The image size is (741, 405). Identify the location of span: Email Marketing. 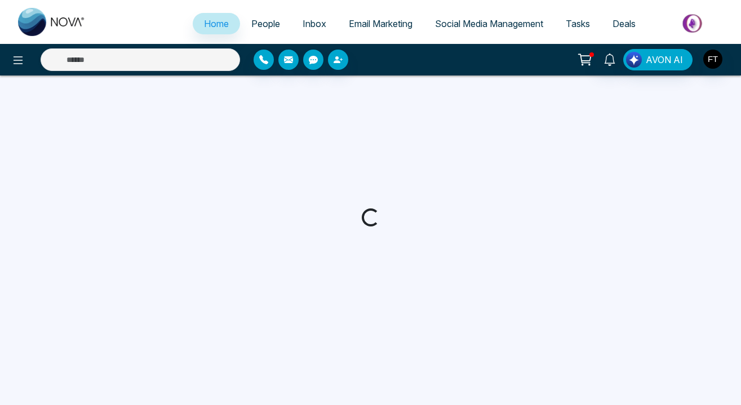
(380, 24).